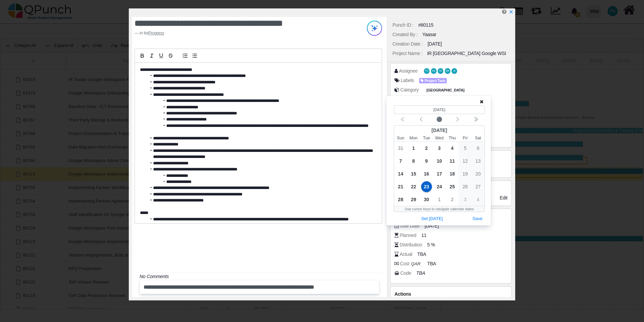  I want to click on div: 9/22/2025, so click(414, 187).